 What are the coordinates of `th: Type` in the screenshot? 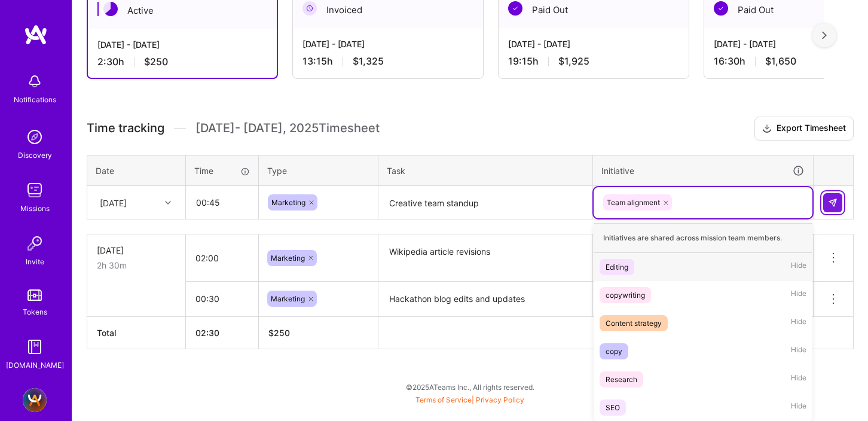 It's located at (318, 170).